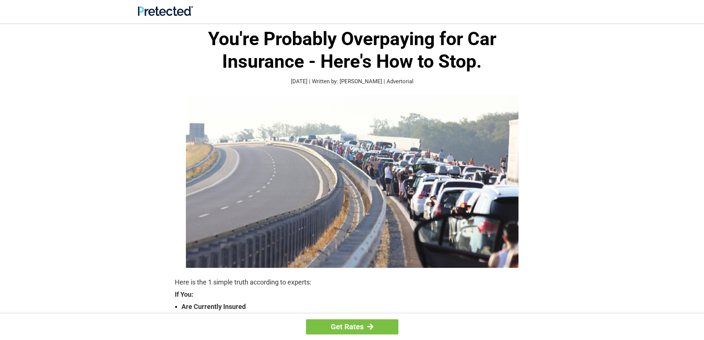  I want to click on strong: If You:, so click(352, 294).